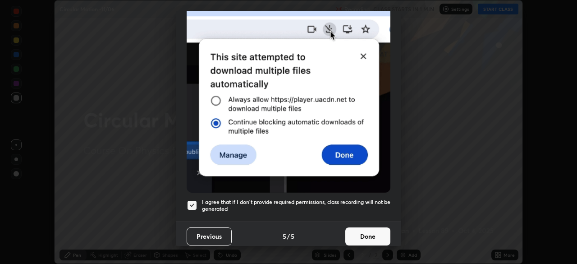  Describe the element at coordinates (209, 236) in the screenshot. I see `button: Previous` at that location.